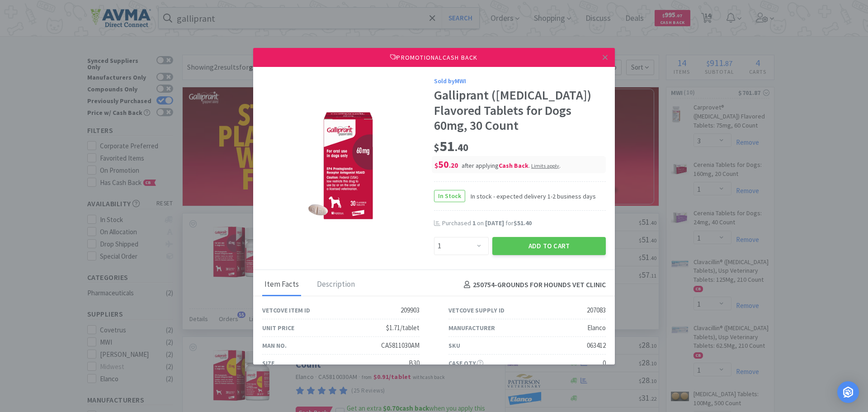 The image size is (868, 412). I want to click on div: Man No., so click(274, 346).